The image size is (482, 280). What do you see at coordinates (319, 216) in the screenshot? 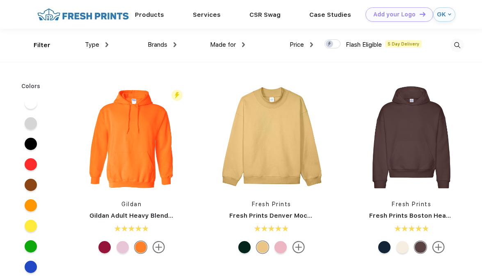
I see `a: Fresh Prints Denver Mock Neck Heavyweight Sweatshirt` at bounding box center [319, 216].